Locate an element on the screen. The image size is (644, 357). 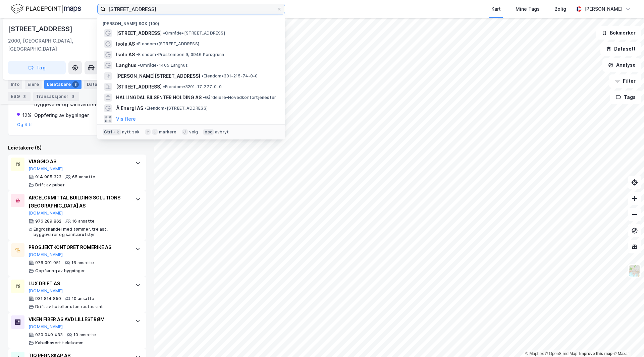
div: Kontrollprogram for chat is located at coordinates (627, 341).